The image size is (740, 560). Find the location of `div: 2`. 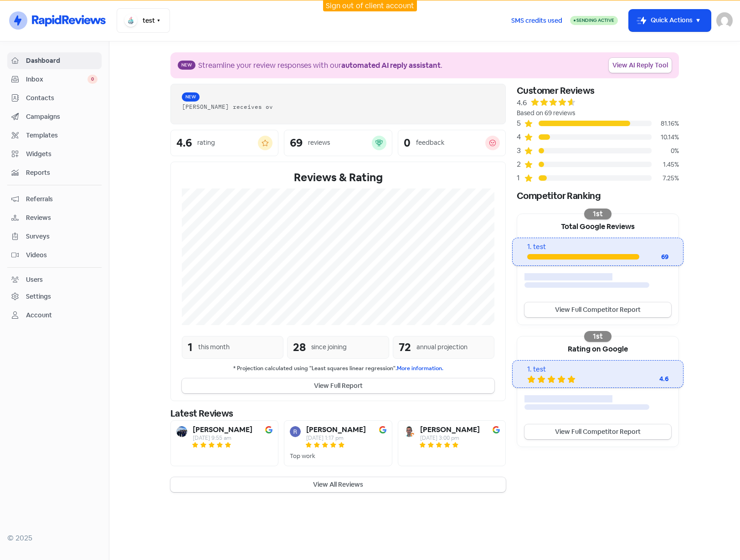

div: 2 is located at coordinates (520, 164).